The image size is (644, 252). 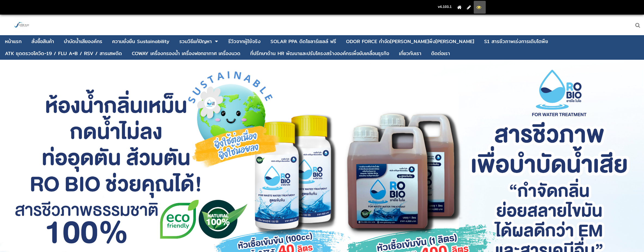 I want to click on div: COWAY เครื่องกรองน้ำ เครื่องฟอกอากาศ เครื่องนวด, so click(x=186, y=53).